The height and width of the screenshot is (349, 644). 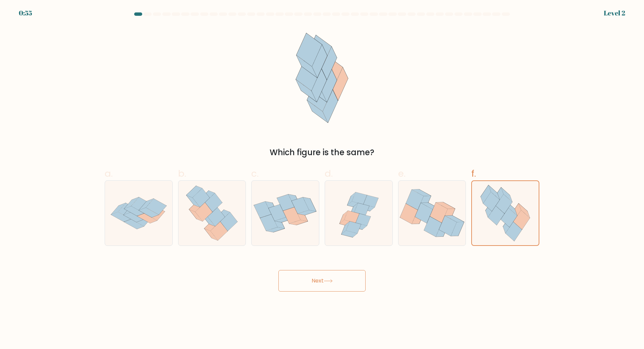 I want to click on button: Next, so click(x=322, y=281).